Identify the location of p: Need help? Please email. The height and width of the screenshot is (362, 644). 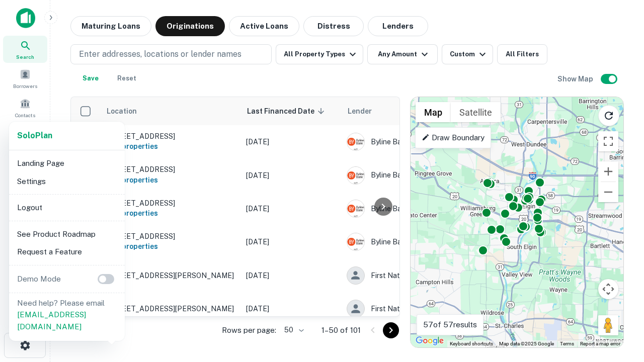
(67, 315).